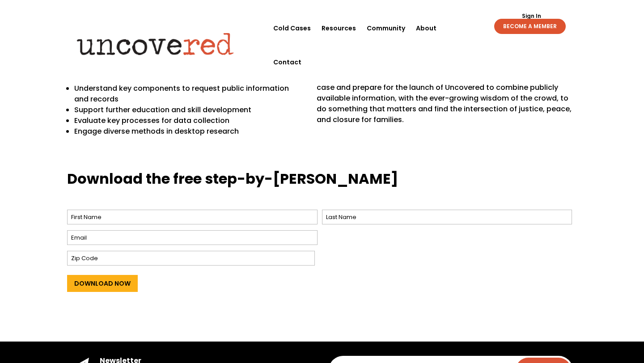 The width and height of the screenshot is (644, 363). Describe the element at coordinates (447, 217) in the screenshot. I see `input: Last Name` at that location.